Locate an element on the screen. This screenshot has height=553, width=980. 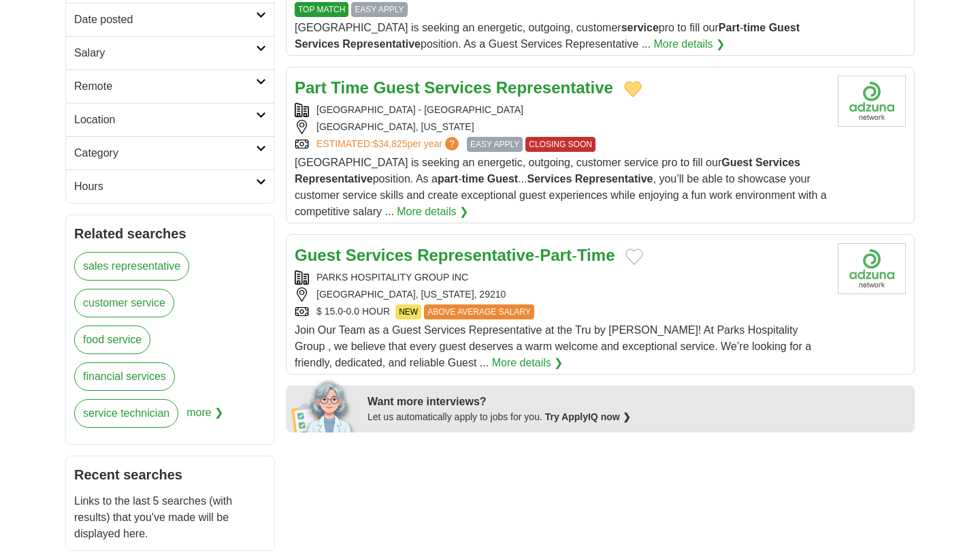
div: Let us automatically apply to jobs for you. is located at coordinates (637, 417).